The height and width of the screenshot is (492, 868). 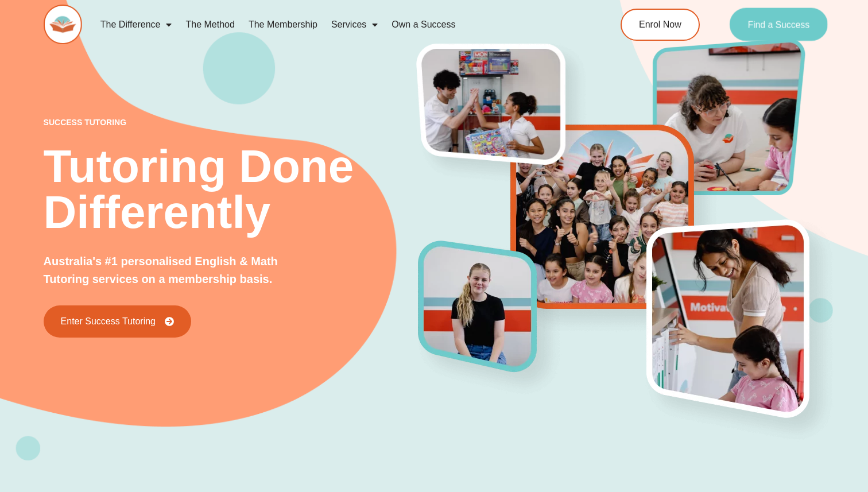 I want to click on span: Find a Success, so click(x=779, y=24).